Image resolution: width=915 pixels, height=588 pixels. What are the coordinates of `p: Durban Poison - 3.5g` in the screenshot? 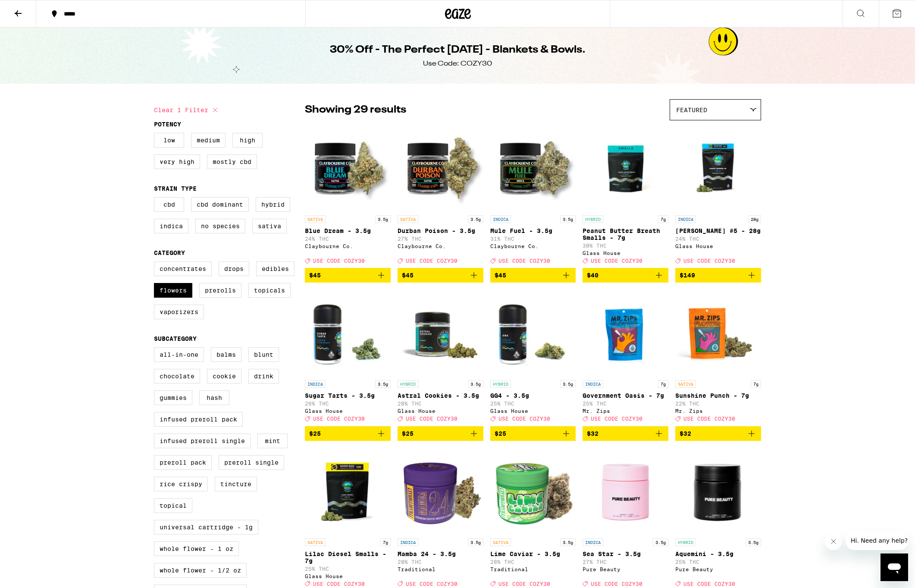 It's located at (440, 231).